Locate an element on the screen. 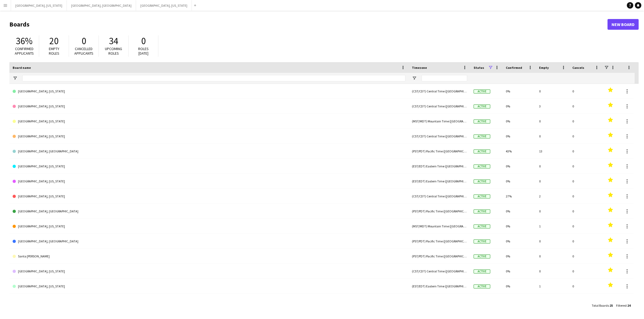 This screenshot has width=644, height=319. span: 25 is located at coordinates (611, 306).